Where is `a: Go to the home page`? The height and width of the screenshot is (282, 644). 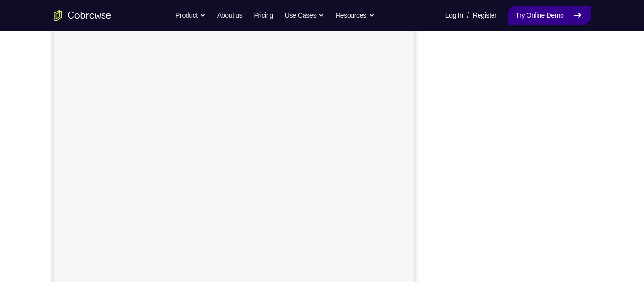
a: Go to the home page is located at coordinates (82, 16).